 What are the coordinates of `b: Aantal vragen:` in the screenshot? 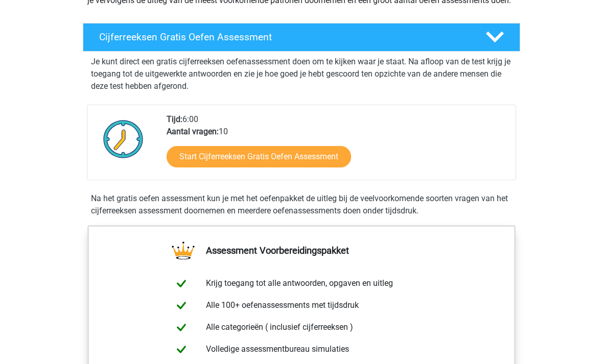 It's located at (193, 132).